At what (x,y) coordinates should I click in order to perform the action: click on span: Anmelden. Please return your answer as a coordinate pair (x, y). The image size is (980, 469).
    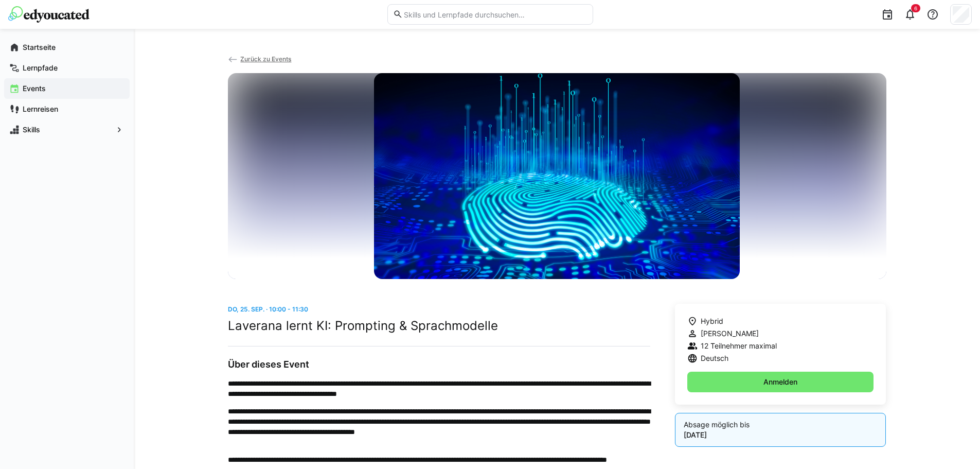
    Looking at the image, I should click on (781, 382).